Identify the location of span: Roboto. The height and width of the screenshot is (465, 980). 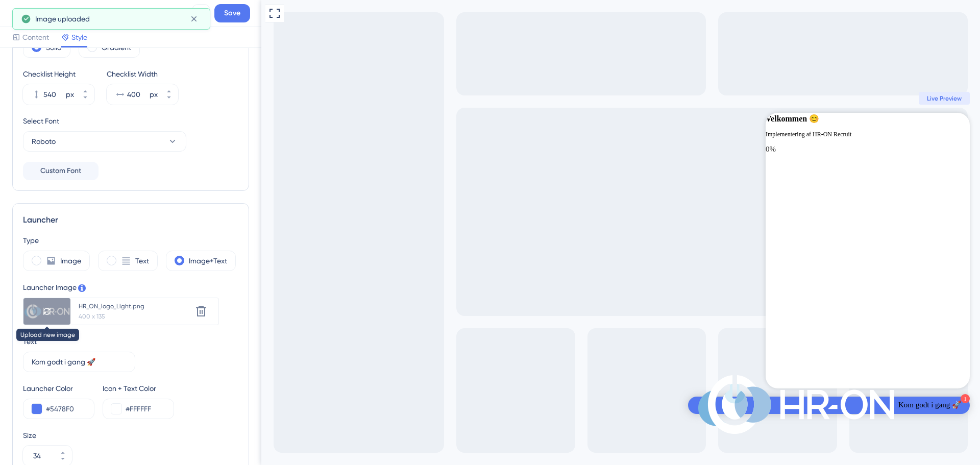
(43, 142).